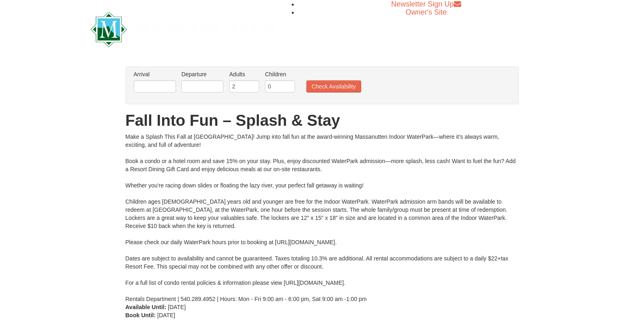 This screenshot has width=644, height=329. I want to click on span: Owner's Site, so click(426, 12).